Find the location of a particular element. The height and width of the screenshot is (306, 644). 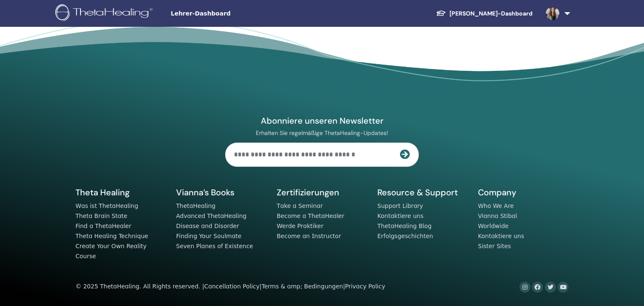

h5: Resource & Support is located at coordinates (423, 192).